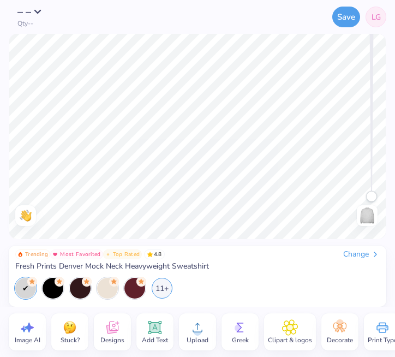  I want to click on button: Save, so click(346, 17).